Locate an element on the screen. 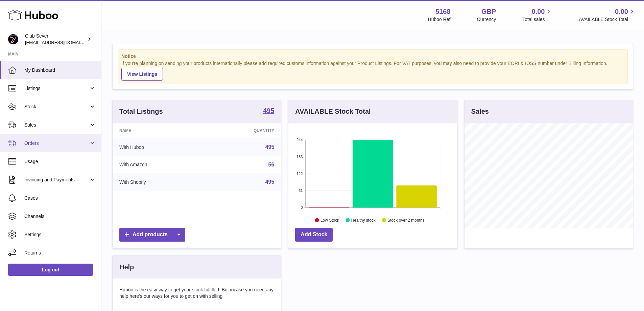 This screenshot has width=644, height=311. strong: 5168 is located at coordinates (443, 11).